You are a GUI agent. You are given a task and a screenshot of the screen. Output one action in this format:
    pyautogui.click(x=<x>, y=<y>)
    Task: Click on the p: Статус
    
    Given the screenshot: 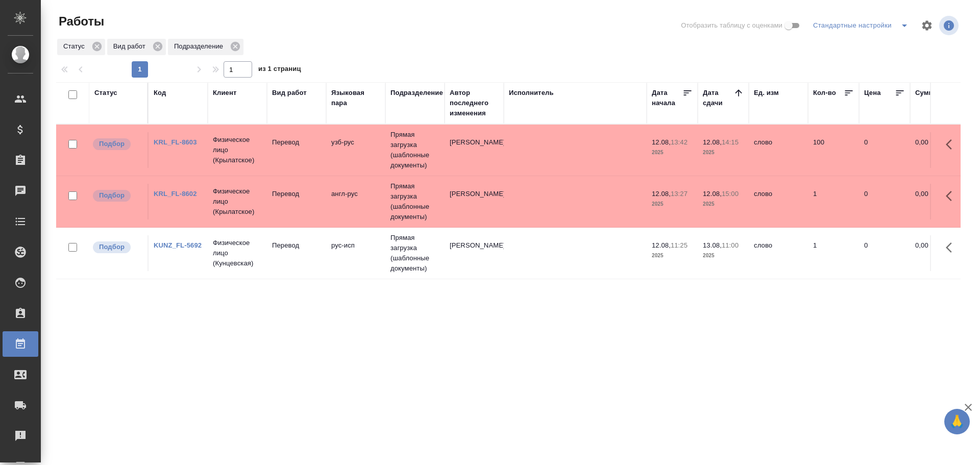 What is the action you would take?
    pyautogui.click(x=76, y=46)
    